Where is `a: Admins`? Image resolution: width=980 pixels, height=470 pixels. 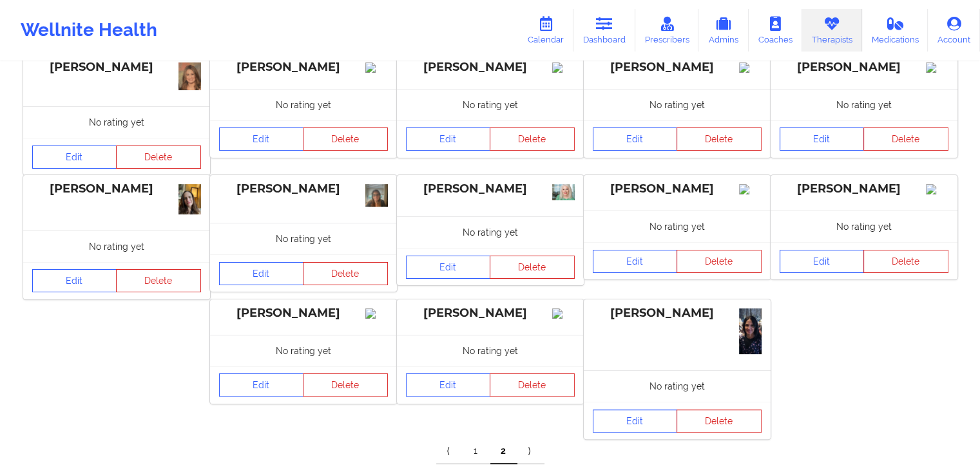
a: Admins is located at coordinates (724, 30).